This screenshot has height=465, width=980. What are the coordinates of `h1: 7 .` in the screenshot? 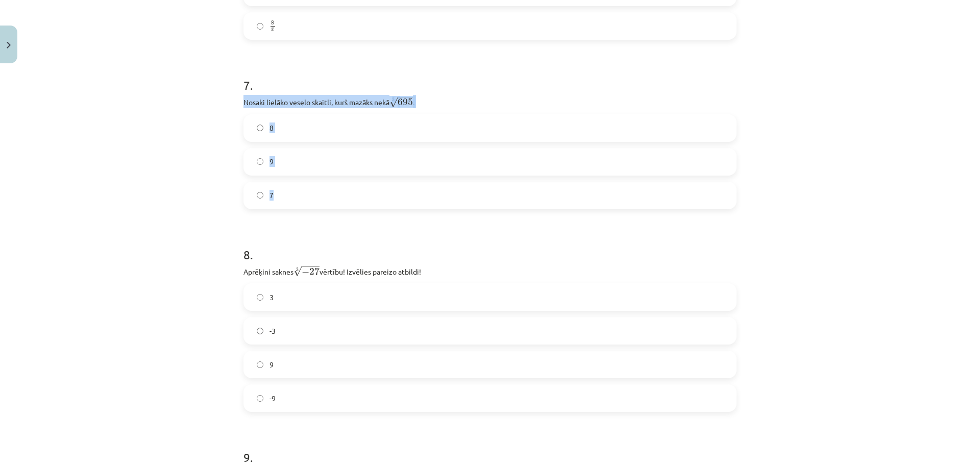 It's located at (490, 76).